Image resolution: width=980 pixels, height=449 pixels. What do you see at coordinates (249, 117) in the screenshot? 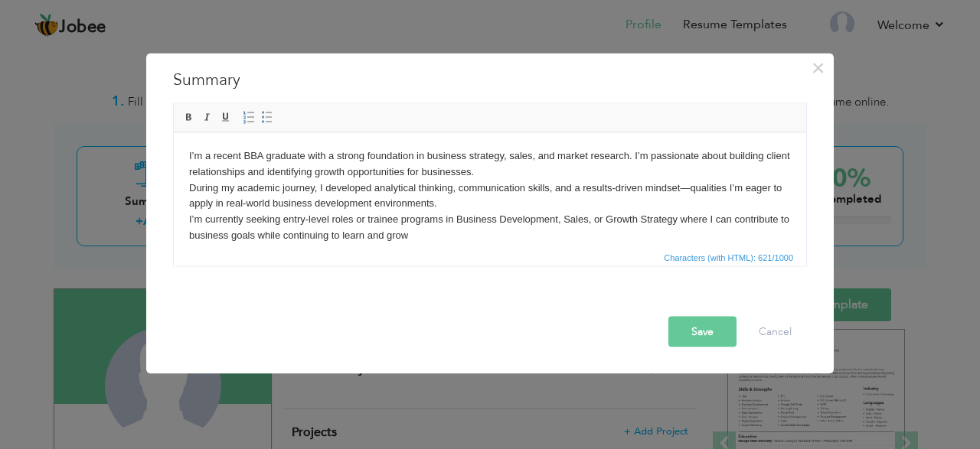
I see `a: Insert/Remove Numbered List` at bounding box center [249, 117].